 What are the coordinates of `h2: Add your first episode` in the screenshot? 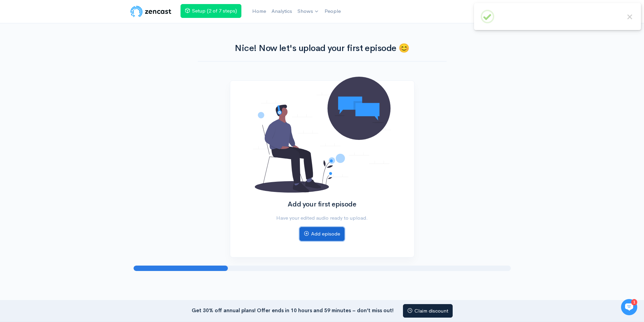 It's located at (322, 204).